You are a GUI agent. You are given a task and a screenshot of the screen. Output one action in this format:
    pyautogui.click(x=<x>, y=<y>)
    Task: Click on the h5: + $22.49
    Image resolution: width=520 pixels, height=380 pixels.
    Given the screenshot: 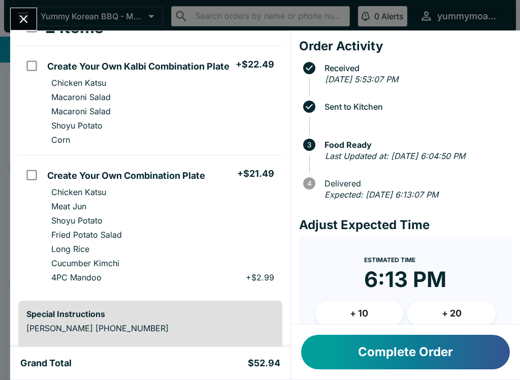 What is the action you would take?
    pyautogui.click(x=255, y=65)
    